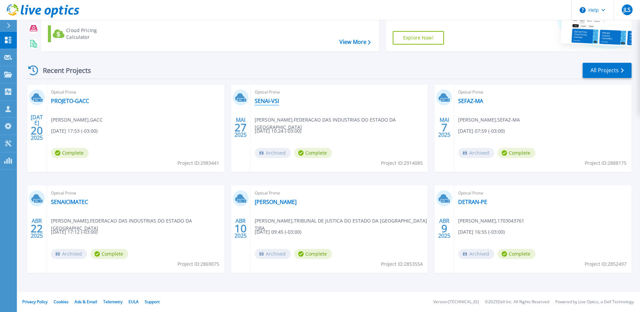 This screenshot has height=312, width=640. What do you see at coordinates (63, 70) in the screenshot?
I see `div: Recent Projects` at bounding box center [63, 70].